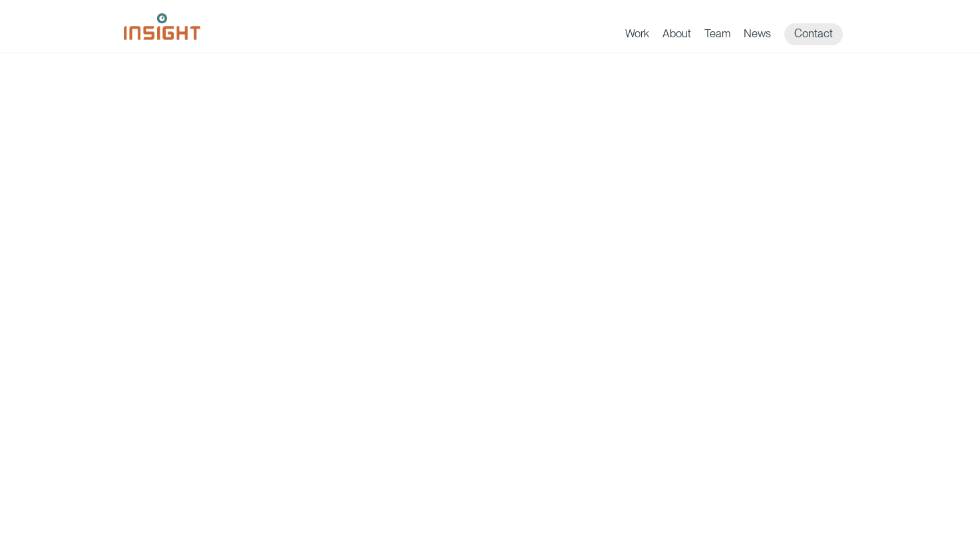 Image resolution: width=980 pixels, height=546 pixels. Describe the element at coordinates (757, 36) in the screenshot. I see `a: News` at that location.